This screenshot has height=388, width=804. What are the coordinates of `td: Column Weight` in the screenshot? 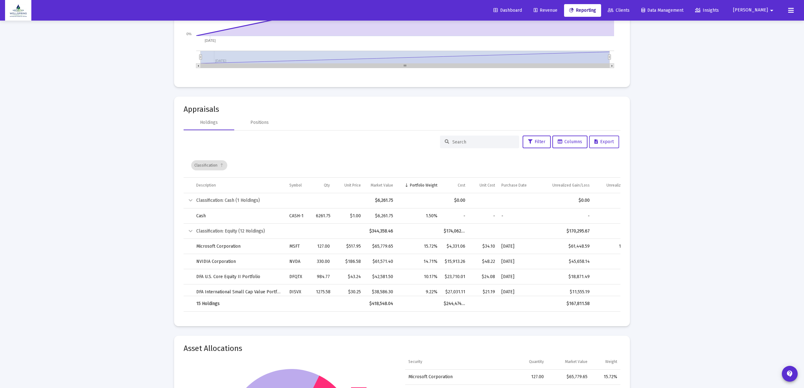 It's located at (606, 361).